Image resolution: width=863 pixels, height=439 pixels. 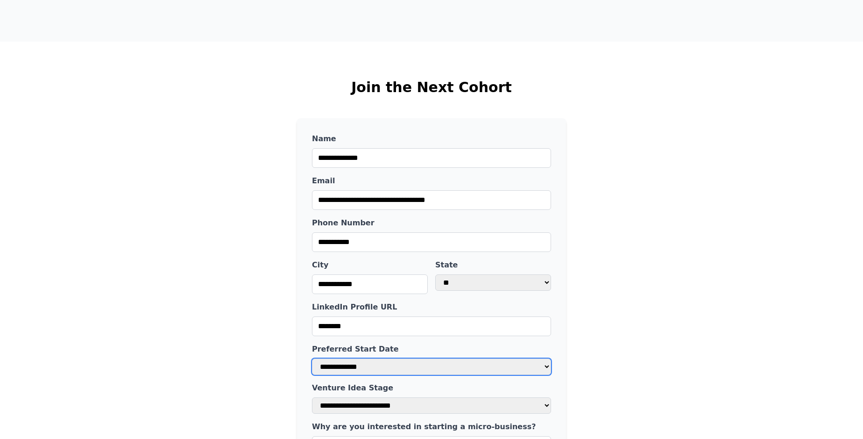 What do you see at coordinates (370, 265) in the screenshot?
I see `label: City` at bounding box center [370, 265].